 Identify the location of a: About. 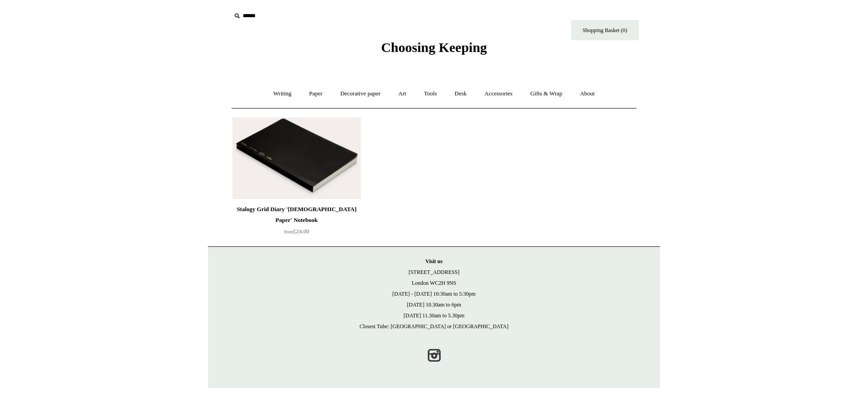
(587, 94).